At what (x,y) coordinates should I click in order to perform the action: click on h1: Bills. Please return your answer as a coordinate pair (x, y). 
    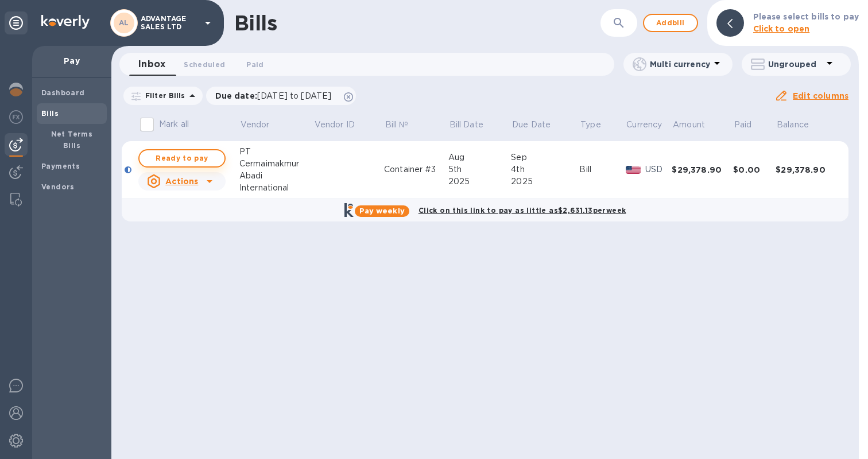
    Looking at the image, I should click on (255, 23).